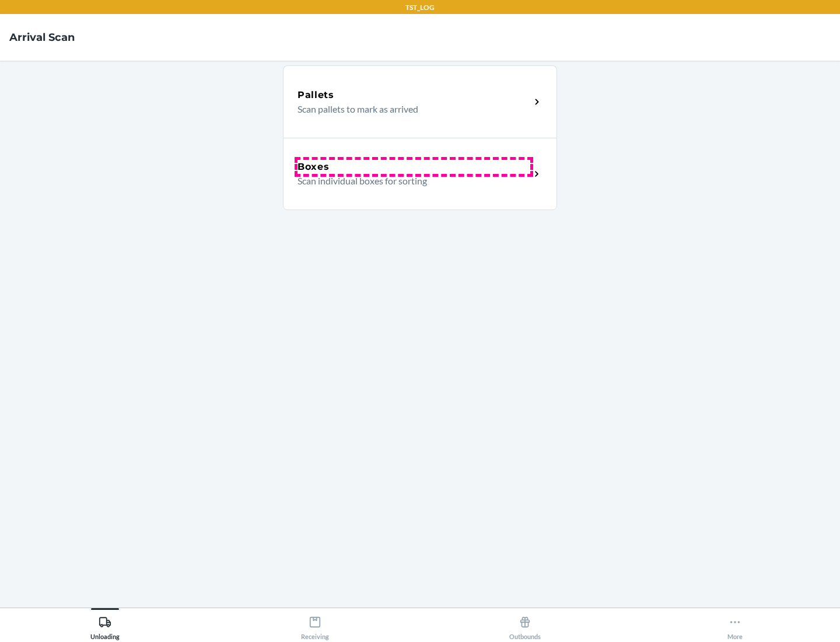 Image resolution: width=840 pixels, height=642 pixels. What do you see at coordinates (420, 174) in the screenshot?
I see `a: BoxesScan individual boxes for sorting` at bounding box center [420, 174].